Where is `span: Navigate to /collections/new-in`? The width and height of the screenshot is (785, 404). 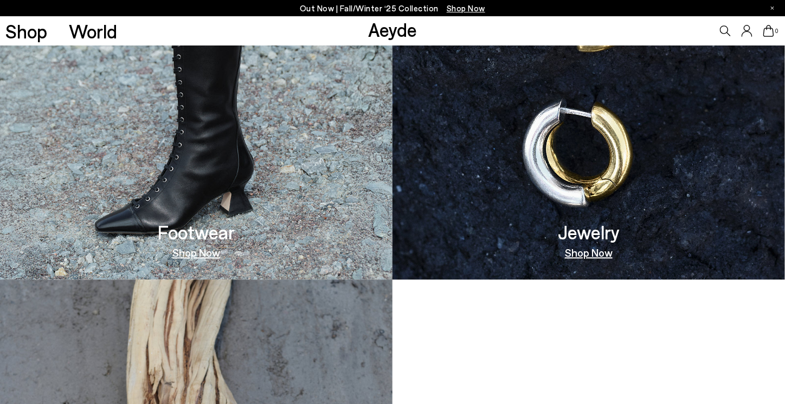 span: Navigate to /collections/new-in is located at coordinates (465, 8).